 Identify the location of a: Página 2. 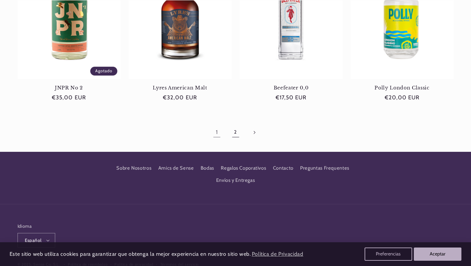
(235, 133).